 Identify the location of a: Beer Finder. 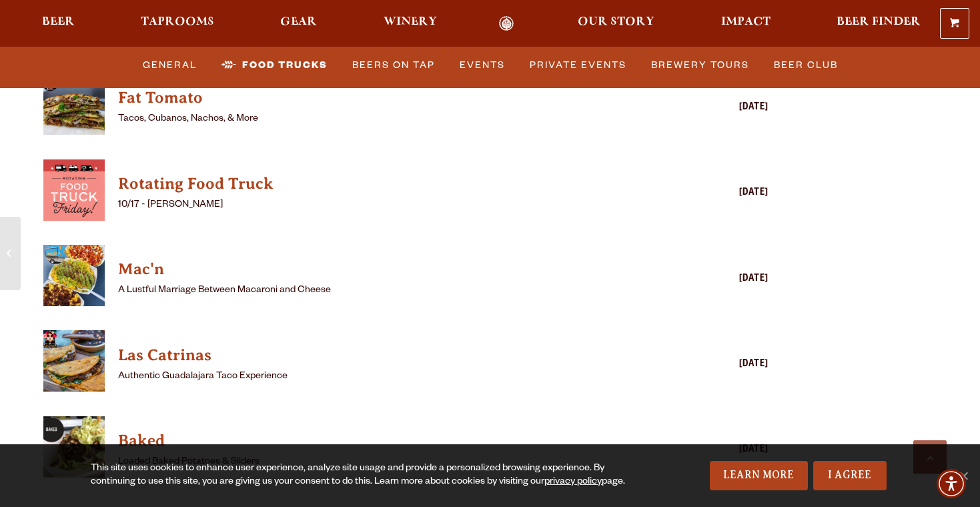
(879, 23).